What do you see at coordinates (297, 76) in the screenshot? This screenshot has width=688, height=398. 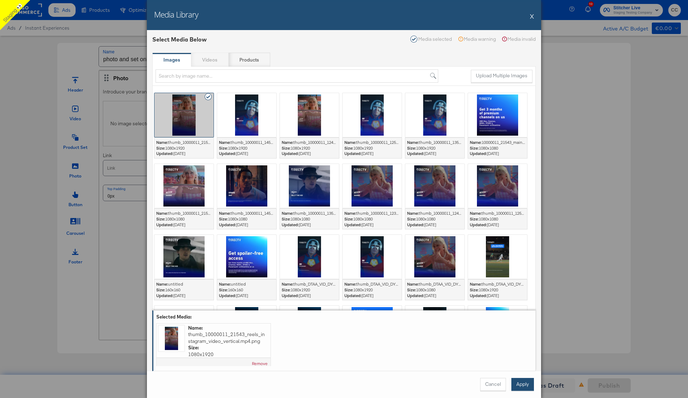 I see `input: Search by image name...` at bounding box center [297, 76].